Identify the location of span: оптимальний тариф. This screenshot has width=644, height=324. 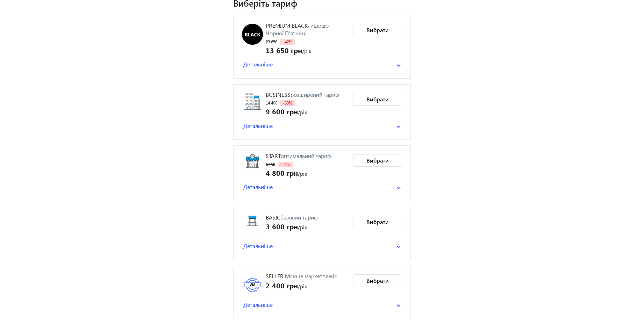
(306, 155).